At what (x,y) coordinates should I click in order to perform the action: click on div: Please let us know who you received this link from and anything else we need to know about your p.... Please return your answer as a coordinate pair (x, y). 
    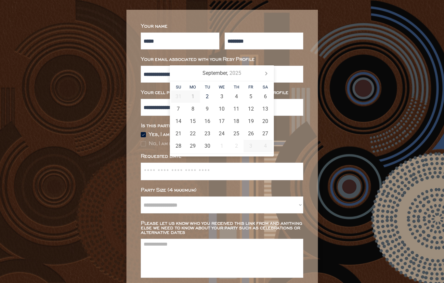
    Looking at the image, I should click on (222, 228).